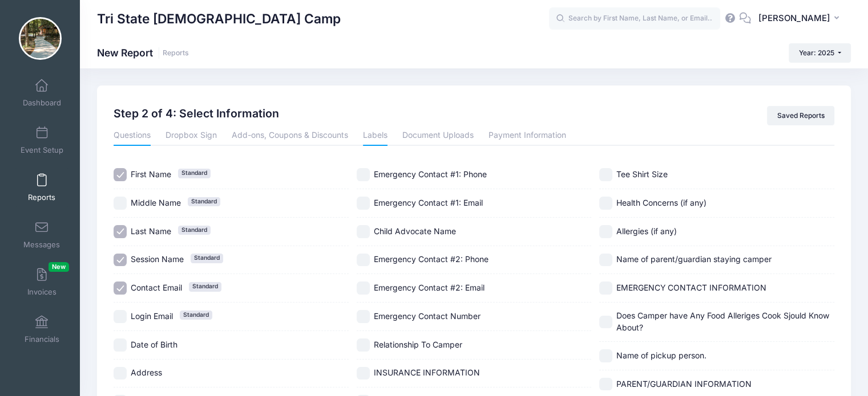 The image size is (868, 396). I want to click on input: Health Concerns (if any), so click(606, 203).